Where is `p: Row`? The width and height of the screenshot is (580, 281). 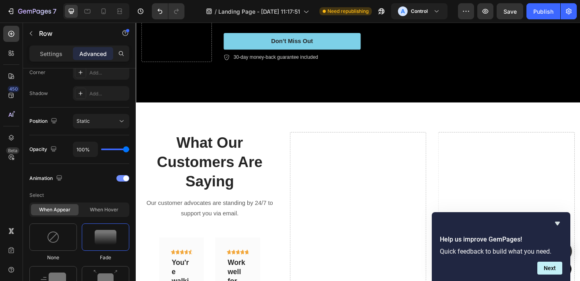
p: Row is located at coordinates (73, 33).